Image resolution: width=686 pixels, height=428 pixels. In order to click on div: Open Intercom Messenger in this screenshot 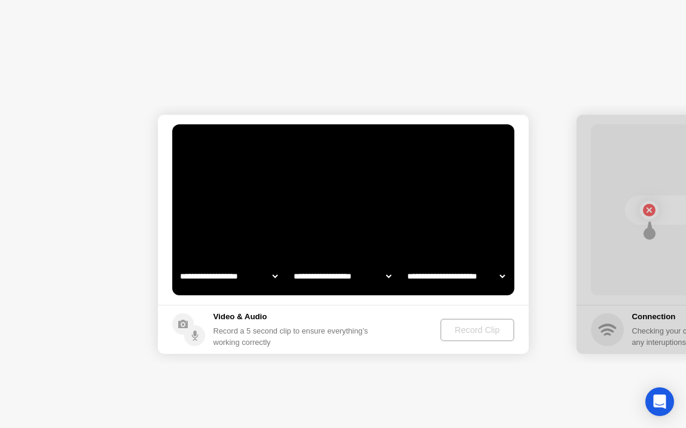, I will do `click(659, 402)`.